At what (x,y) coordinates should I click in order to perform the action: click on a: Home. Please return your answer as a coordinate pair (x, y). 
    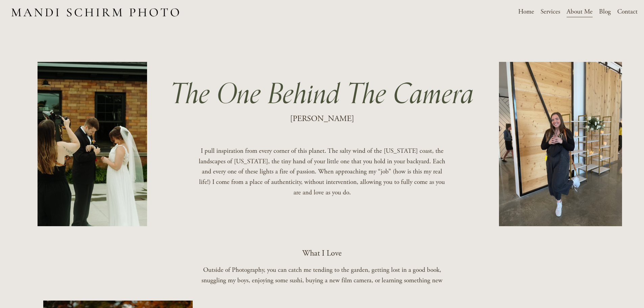
    Looking at the image, I should click on (526, 12).